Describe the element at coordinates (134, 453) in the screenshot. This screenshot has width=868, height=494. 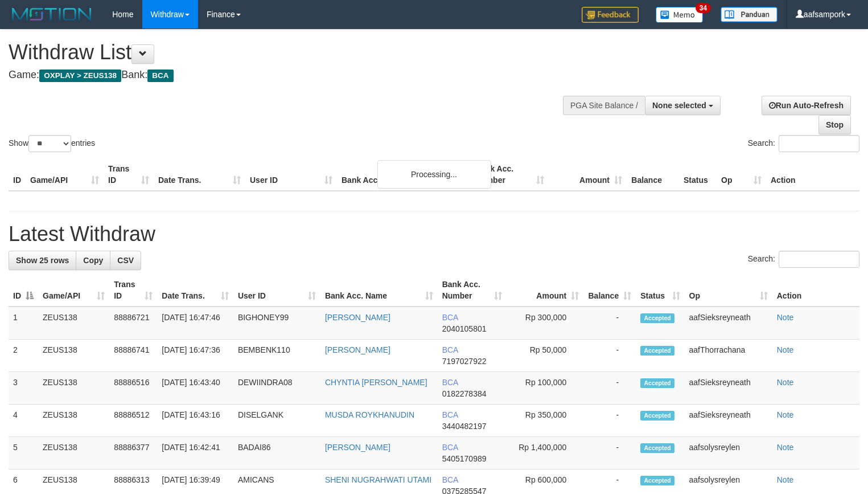
I see `td: 88886377` at that location.